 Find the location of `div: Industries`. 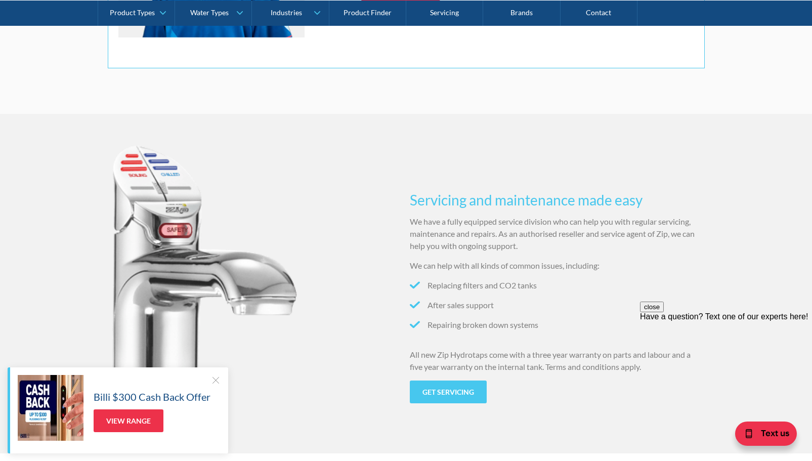

div: Industries is located at coordinates (286, 12).